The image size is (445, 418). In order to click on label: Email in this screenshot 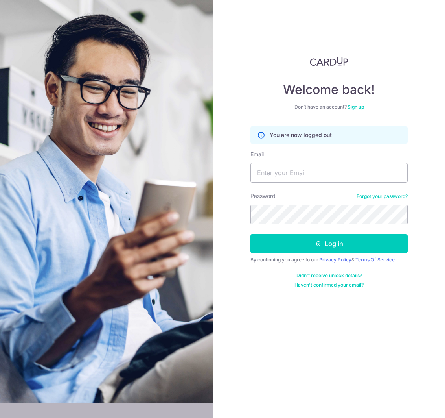, I will do `click(257, 154)`.